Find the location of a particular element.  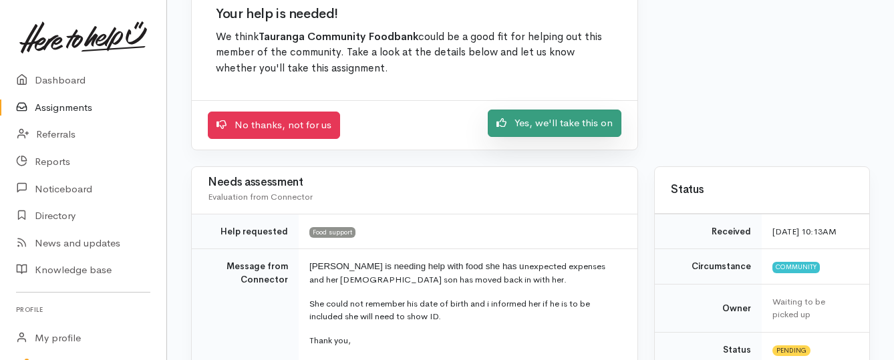

span: Thank you, is located at coordinates (330, 340).